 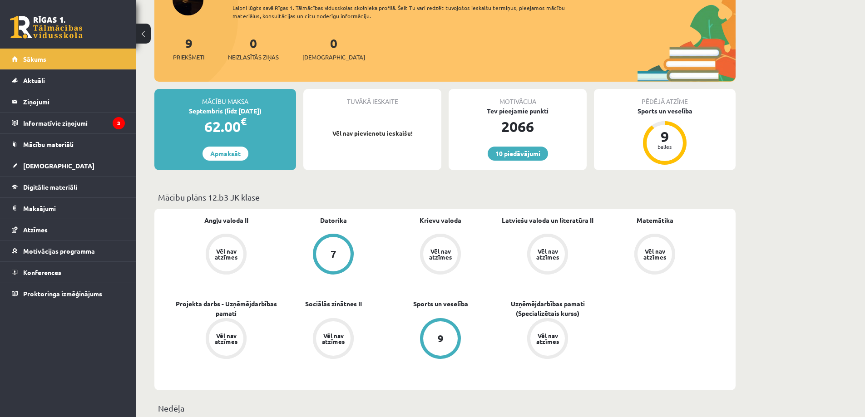 I want to click on legend: Ziņojumi, so click(x=74, y=102).